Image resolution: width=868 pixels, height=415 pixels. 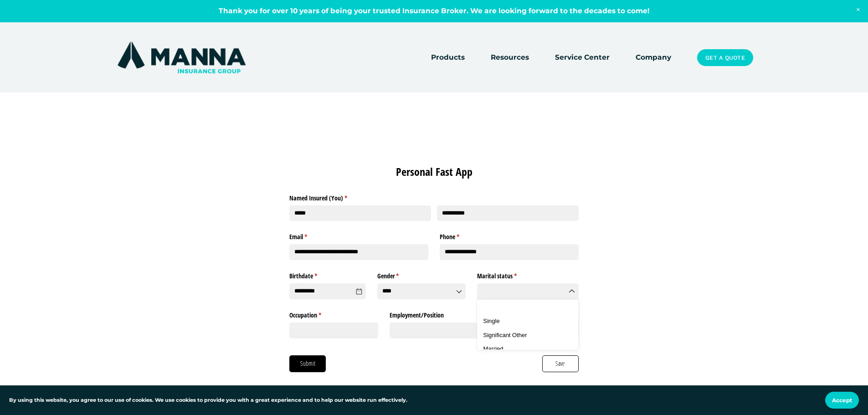 I want to click on a: Service Center, so click(x=582, y=58).